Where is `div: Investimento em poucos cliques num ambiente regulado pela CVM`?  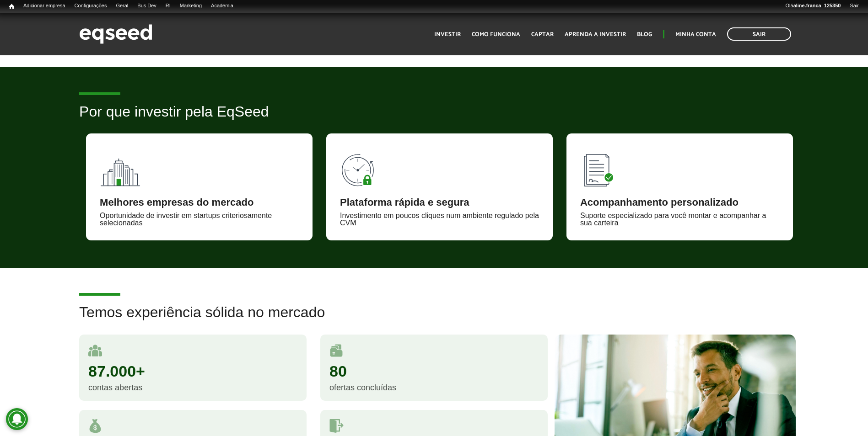
div: Investimento em poucos cliques num ambiente regulado pela CVM is located at coordinates (439, 219).